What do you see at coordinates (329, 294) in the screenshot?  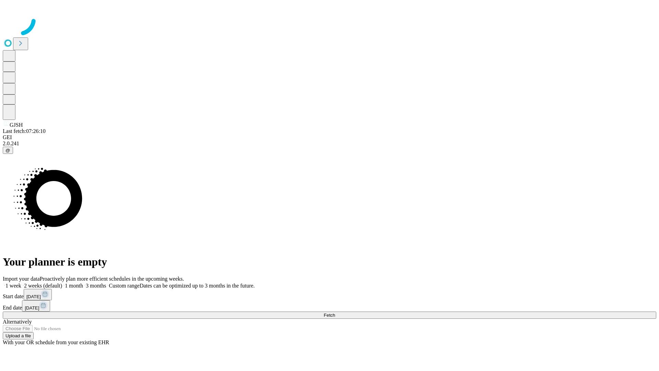 I see `div: Start date` at bounding box center [329, 294].